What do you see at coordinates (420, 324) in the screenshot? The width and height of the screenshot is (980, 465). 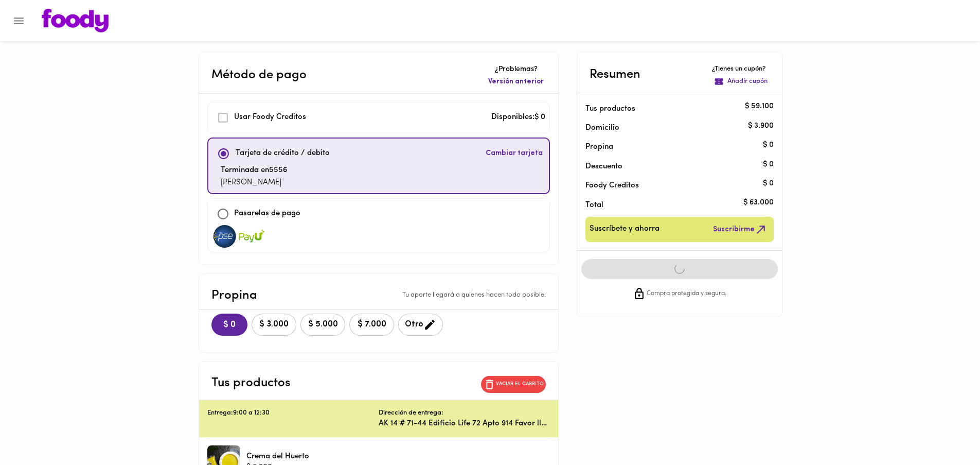 I see `span: Otro` at bounding box center [420, 324].